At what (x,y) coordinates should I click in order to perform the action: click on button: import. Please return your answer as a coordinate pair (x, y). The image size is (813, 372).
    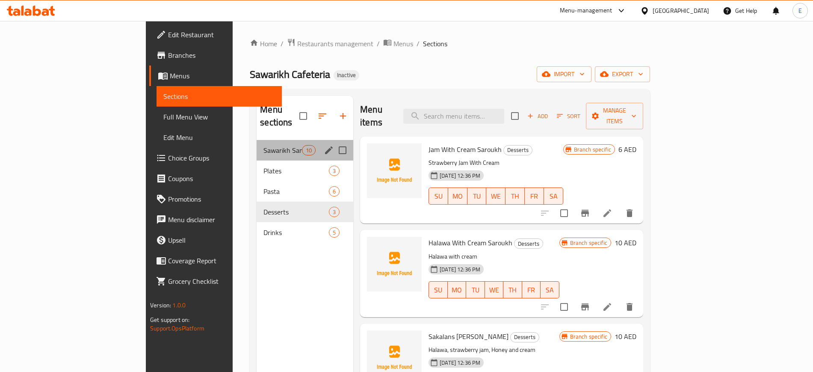
    Looking at the image, I should click on (564, 74).